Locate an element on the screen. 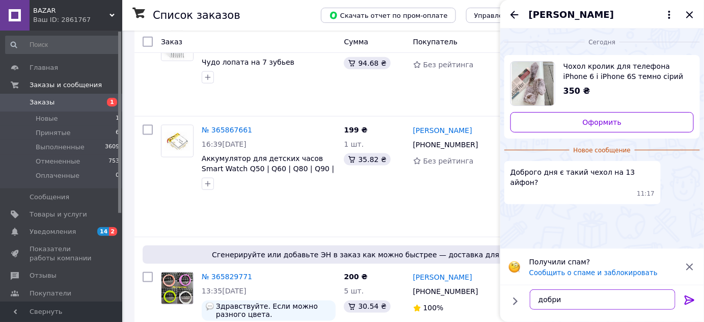 The image size is (704, 322). a: Оформить is located at coordinates (602, 122).